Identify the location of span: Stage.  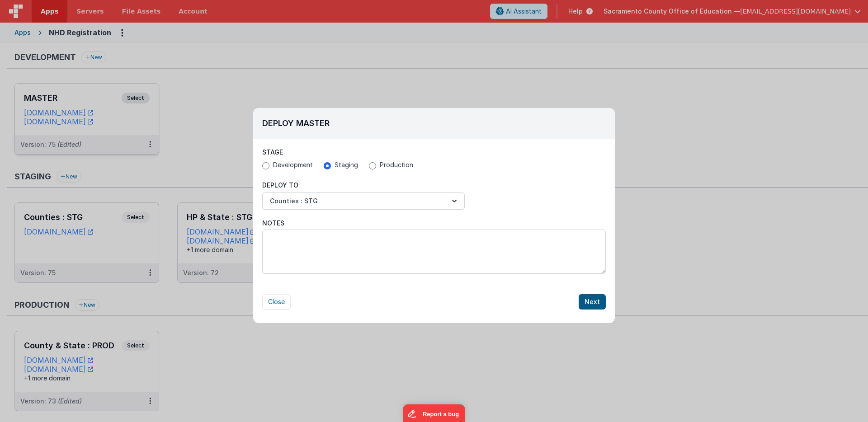
(273, 152).